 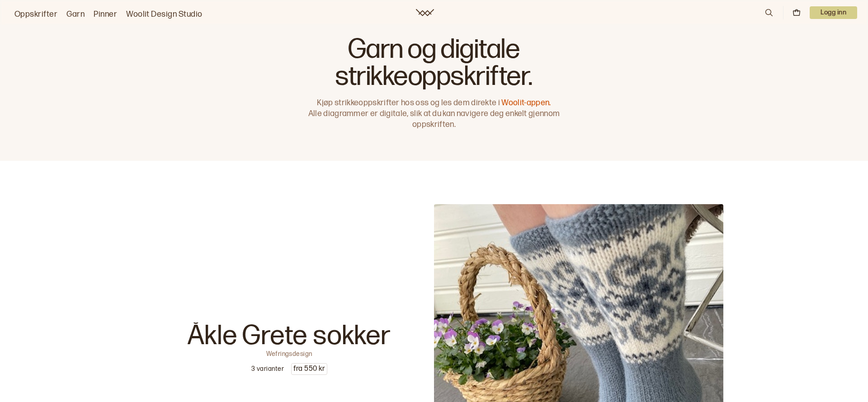 What do you see at coordinates (290, 336) in the screenshot?
I see `p: Åkle Grete sokker` at bounding box center [290, 336].